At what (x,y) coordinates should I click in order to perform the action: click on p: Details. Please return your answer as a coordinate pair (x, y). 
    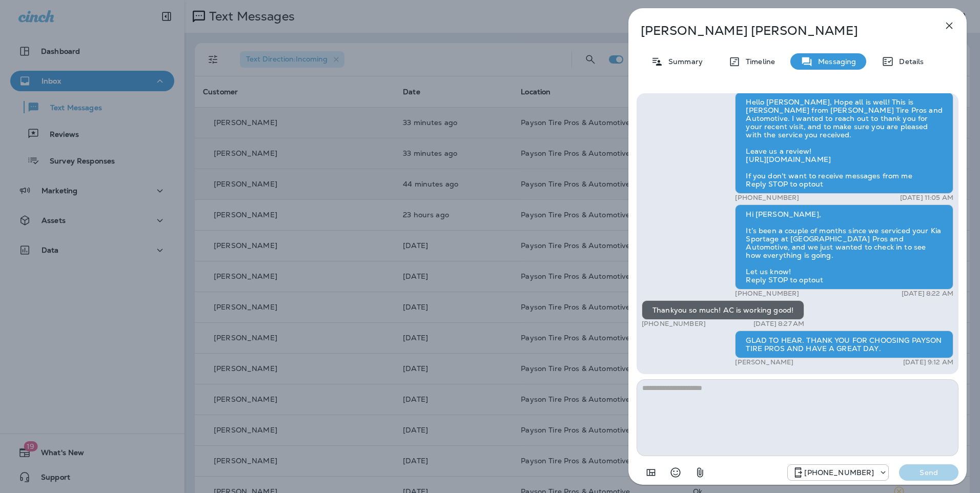
    Looking at the image, I should click on (909, 61).